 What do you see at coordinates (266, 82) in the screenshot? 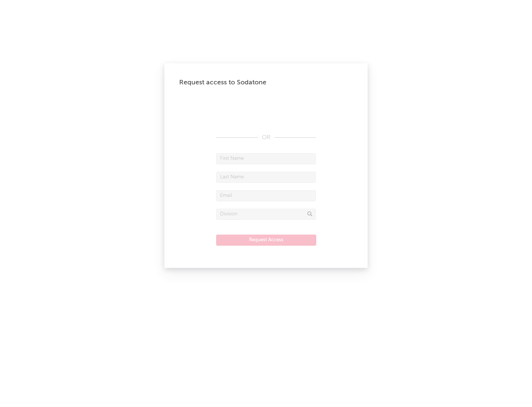
I see `div: Request access to Sodatone` at bounding box center [266, 82].